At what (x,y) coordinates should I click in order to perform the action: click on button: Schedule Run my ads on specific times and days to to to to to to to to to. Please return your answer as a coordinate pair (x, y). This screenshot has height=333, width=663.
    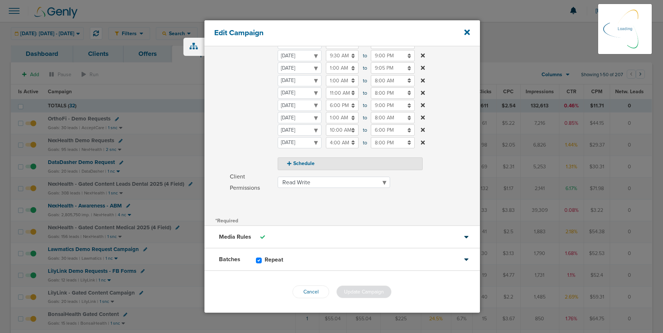
    Looking at the image, I should click on (350, 163).